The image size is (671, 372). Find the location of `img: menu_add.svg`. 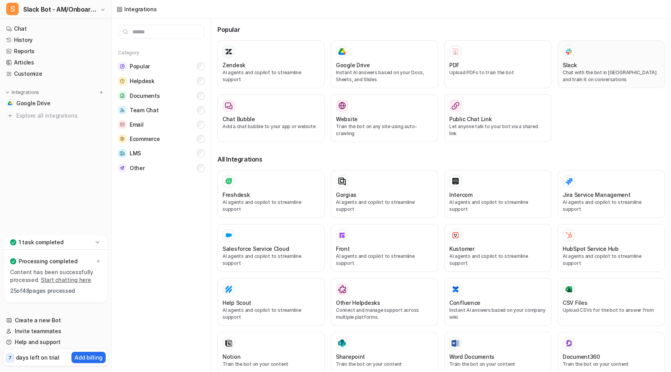

img: menu_add.svg is located at coordinates (101, 92).